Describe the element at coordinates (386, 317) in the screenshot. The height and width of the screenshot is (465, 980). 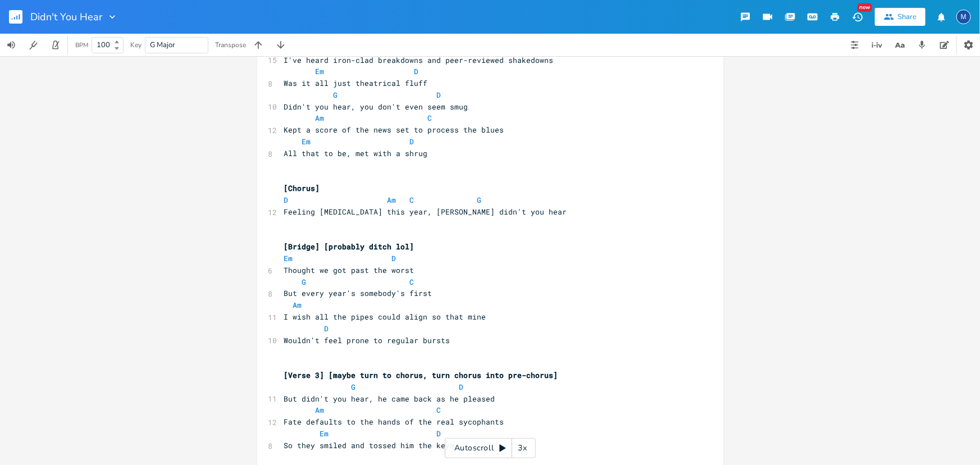
I see `span: I wish all the pipes could align so that mine` at that location.